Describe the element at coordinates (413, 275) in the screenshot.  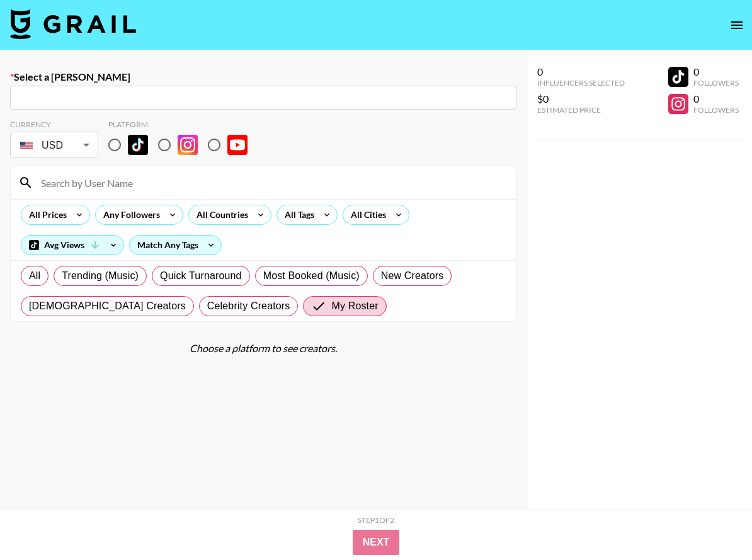
I see `span: New Creators` at that location.